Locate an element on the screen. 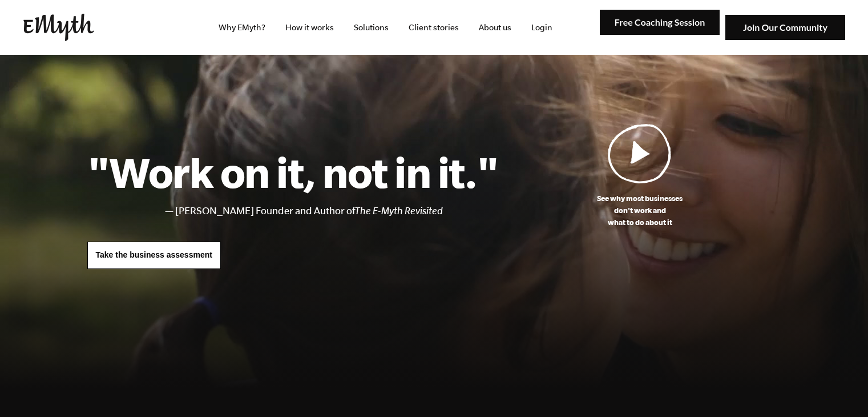  div: Chat Widget is located at coordinates (839, 389).